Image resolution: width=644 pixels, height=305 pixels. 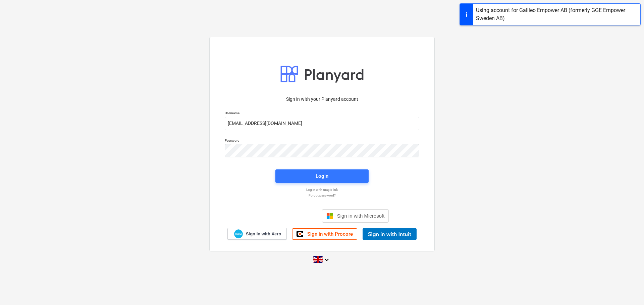 I want to click on span: Sign in with Xero, so click(x=264, y=234).